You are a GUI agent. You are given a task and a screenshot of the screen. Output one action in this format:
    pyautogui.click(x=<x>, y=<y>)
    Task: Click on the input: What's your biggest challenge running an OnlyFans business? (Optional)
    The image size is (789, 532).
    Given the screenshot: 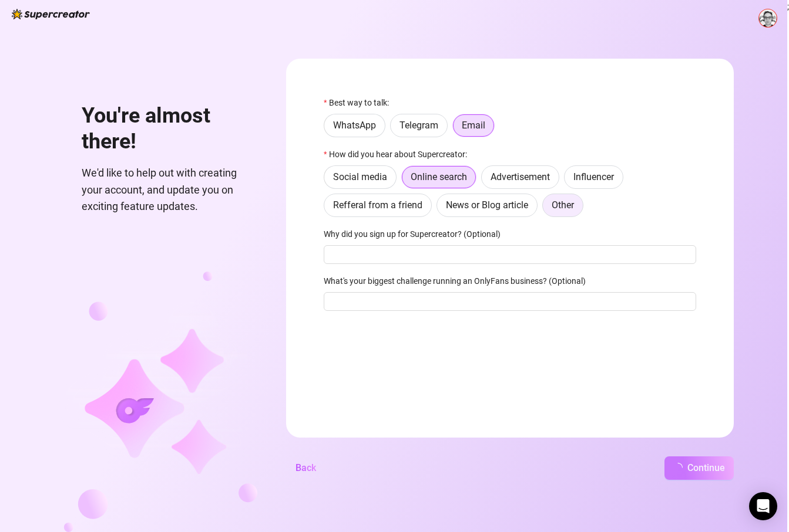 What is the action you would take?
    pyautogui.click(x=510, y=301)
    